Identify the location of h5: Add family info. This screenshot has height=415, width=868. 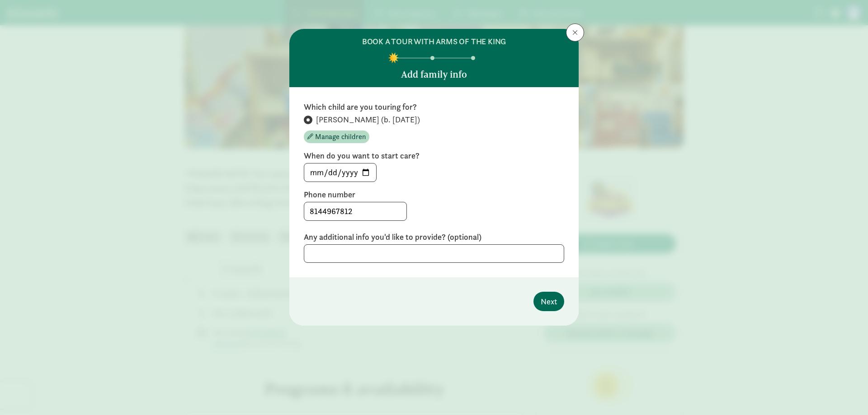
(434, 75).